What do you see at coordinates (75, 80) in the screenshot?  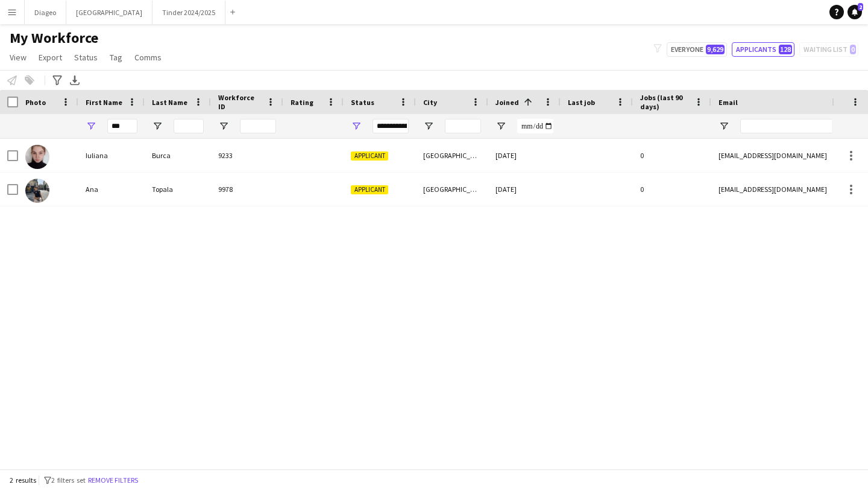 I see `app-action-btn: Export XLSX` at bounding box center [75, 80].